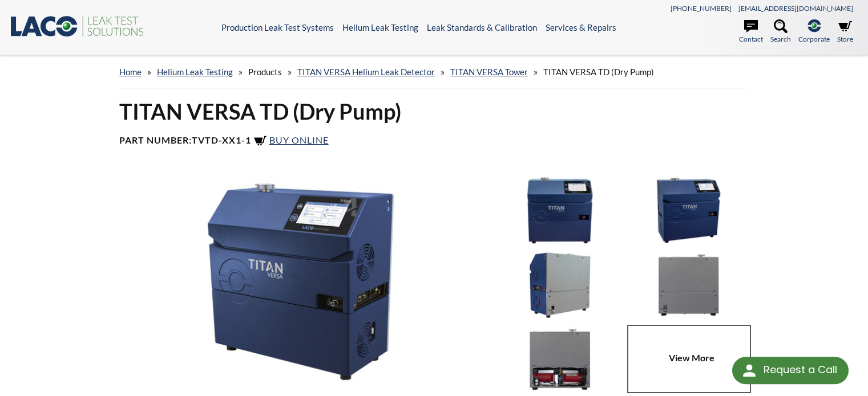 Image resolution: width=868 pixels, height=396 pixels. Describe the element at coordinates (291, 140) in the screenshot. I see `a: Buy Online` at that location.